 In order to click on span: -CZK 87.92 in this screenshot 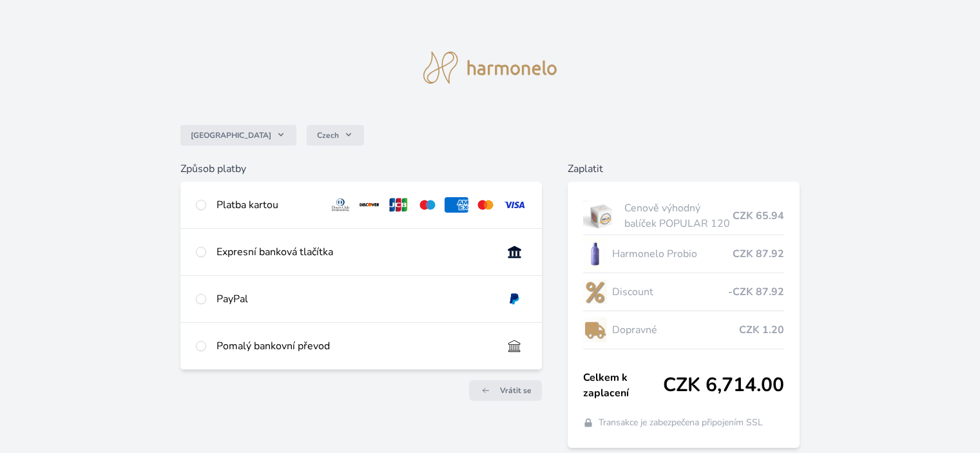, I will do `click(756, 292)`.